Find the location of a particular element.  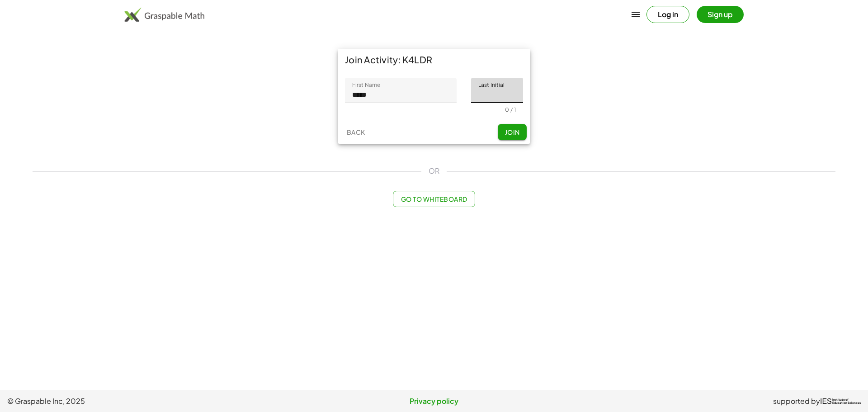

a: IESInstitute ofEducation Sciences is located at coordinates (840, 401).